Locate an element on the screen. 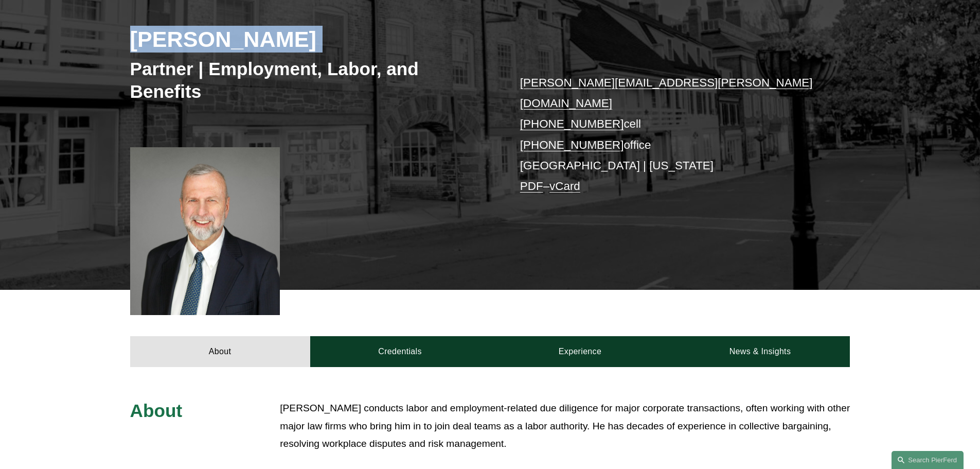  h3: Partner | Employment, Labor, and Benefits is located at coordinates (310, 80).